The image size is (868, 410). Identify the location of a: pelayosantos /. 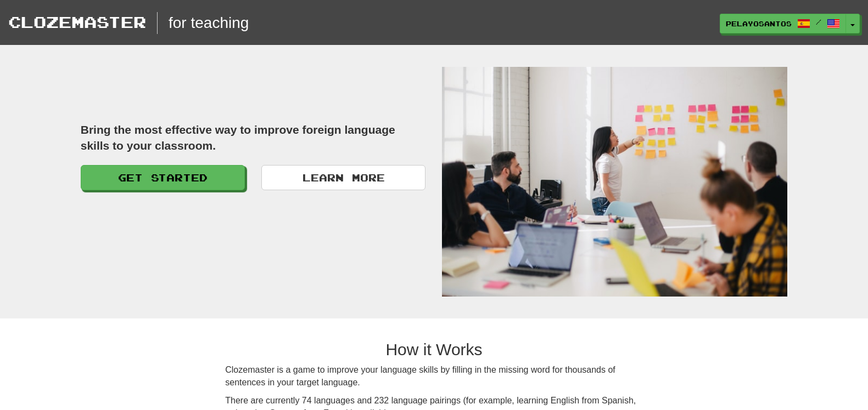
(783, 23).